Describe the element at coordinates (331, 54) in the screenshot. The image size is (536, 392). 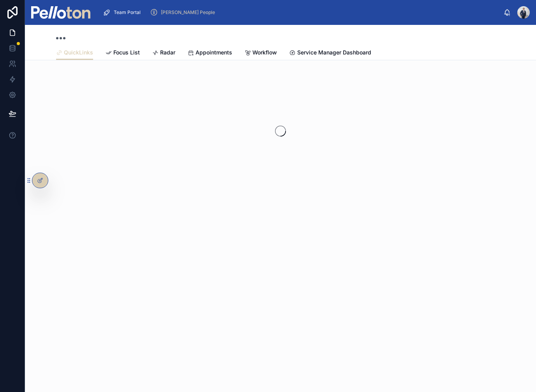
I see `a: Service Manager Dashboard` at that location.